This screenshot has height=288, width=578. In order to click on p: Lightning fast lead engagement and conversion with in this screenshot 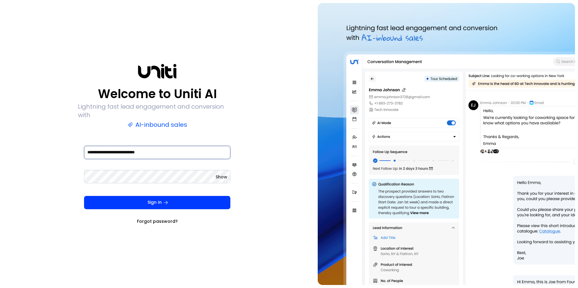, I will do `click(157, 111)`.